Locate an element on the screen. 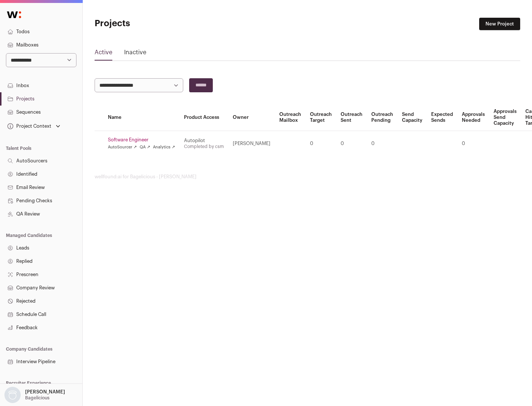  th: Name is located at coordinates (141, 117).